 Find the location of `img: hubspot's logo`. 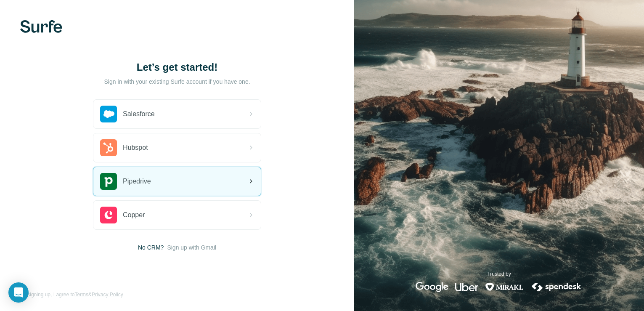

img: hubspot's logo is located at coordinates (109, 148).